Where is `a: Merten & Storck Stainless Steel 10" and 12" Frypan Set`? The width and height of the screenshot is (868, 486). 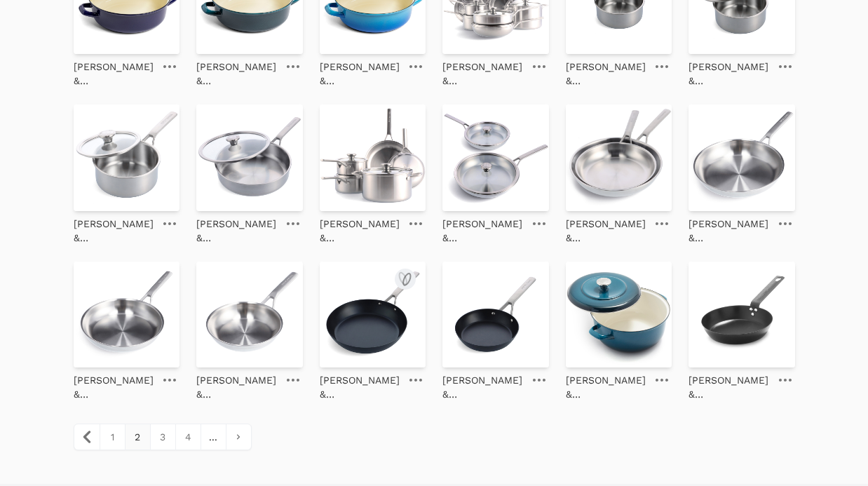
a: Merten & Storck Stainless Steel 10" and 12" Frypan Set is located at coordinates (620, 158).